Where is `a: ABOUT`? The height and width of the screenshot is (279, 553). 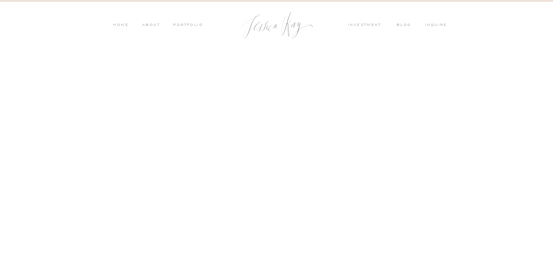 a: ABOUT is located at coordinates (150, 26).